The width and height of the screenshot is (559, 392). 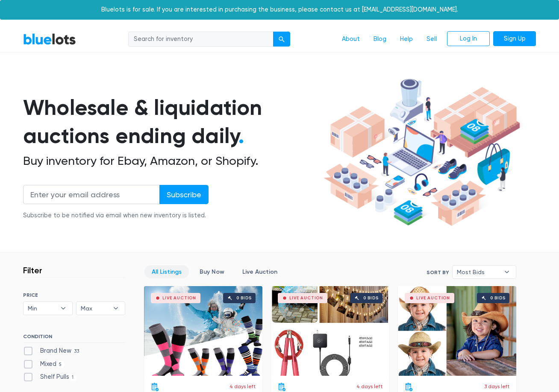 I want to click on span: 1, so click(x=73, y=378).